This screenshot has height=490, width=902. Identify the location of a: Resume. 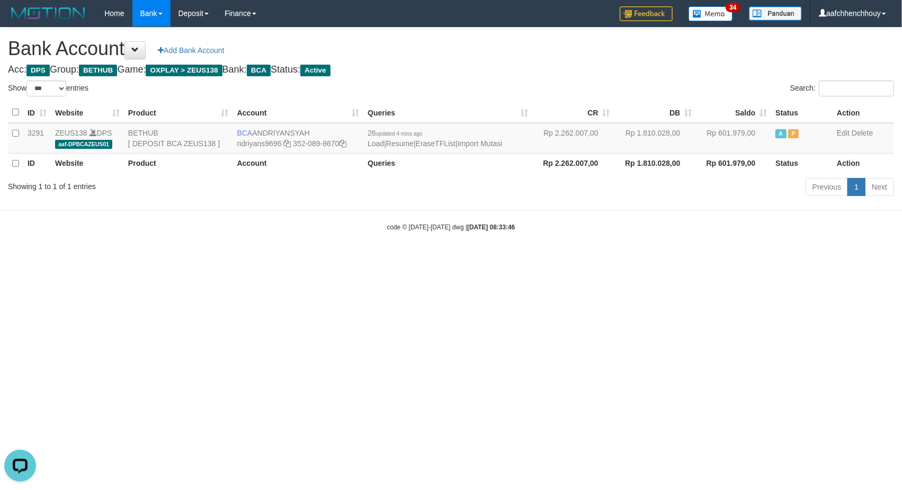
(400, 143).